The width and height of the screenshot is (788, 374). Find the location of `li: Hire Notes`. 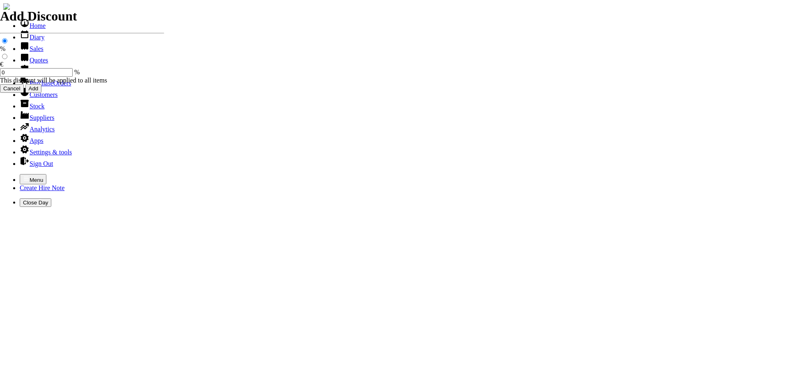

li: Hire Notes is located at coordinates (402, 70).